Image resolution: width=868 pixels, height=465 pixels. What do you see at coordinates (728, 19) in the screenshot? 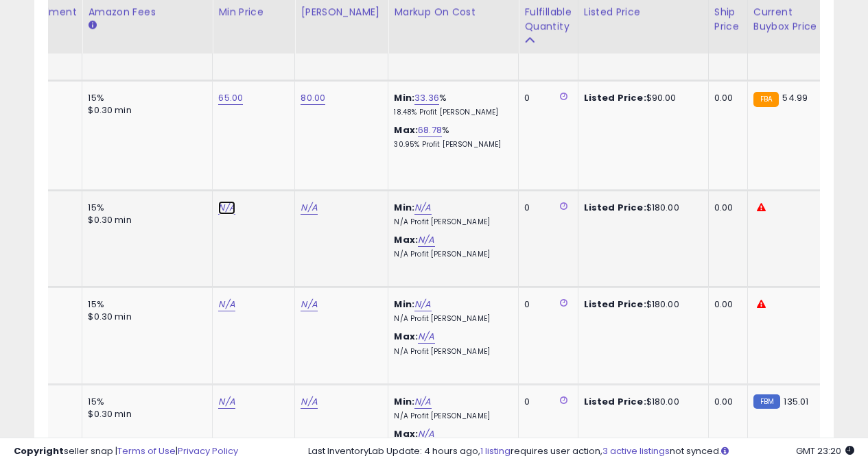
I see `div: Ship Price` at bounding box center [728, 19].